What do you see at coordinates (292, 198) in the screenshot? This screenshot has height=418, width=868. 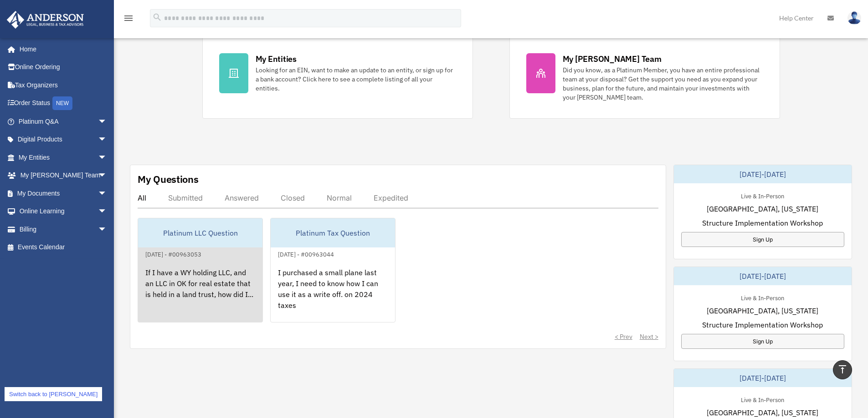 I see `div: Closed` at bounding box center [292, 198].